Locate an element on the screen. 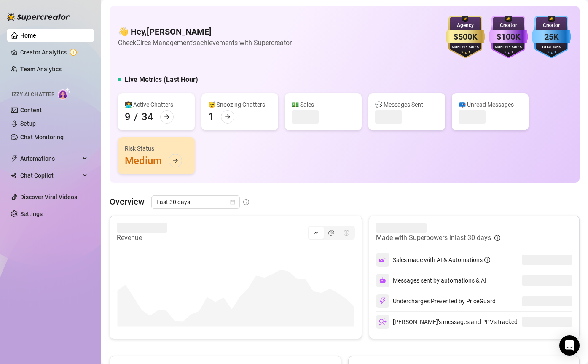 Image resolution: width=588 pixels, height=364 pixels. div: 💵 Sales is located at coordinates (324, 104).